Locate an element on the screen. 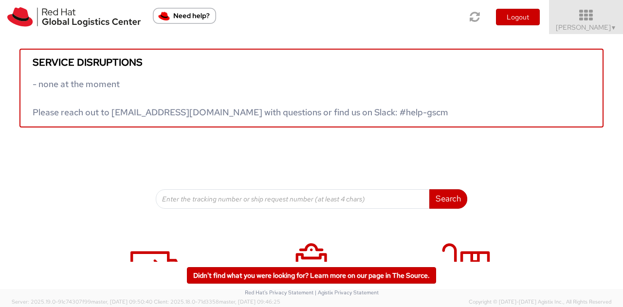 This screenshot has width=623, height=307. a: Red Hat's Privacy Statement is located at coordinates (279, 292).